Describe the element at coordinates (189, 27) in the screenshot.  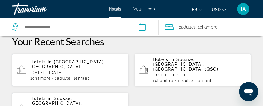
I see `span: Adultes` at that location.